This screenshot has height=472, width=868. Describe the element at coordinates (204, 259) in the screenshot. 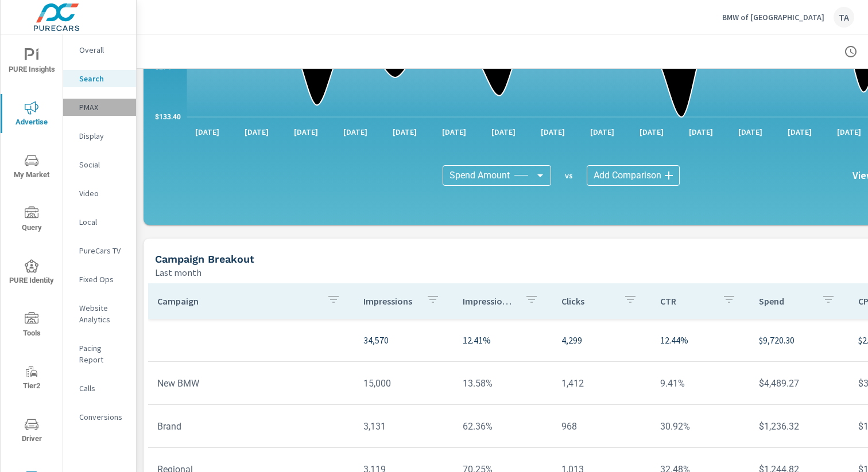

I see `h5: Campaign Breakout` at that location.